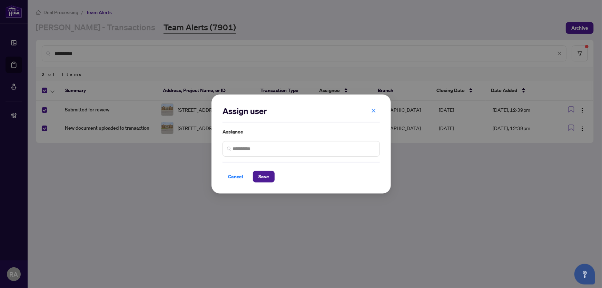 Image resolution: width=602 pixels, height=288 pixels. What do you see at coordinates (584, 274) in the screenshot?
I see `button: Open asap` at bounding box center [584, 274].